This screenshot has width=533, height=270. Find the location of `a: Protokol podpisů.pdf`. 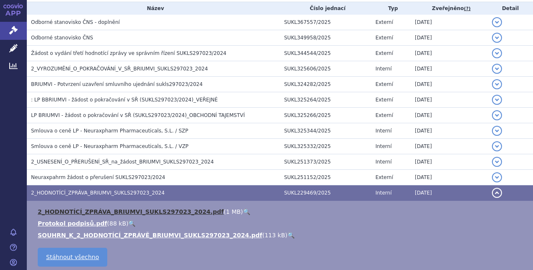

a: Protokol podpisů.pdf is located at coordinates (72, 223).